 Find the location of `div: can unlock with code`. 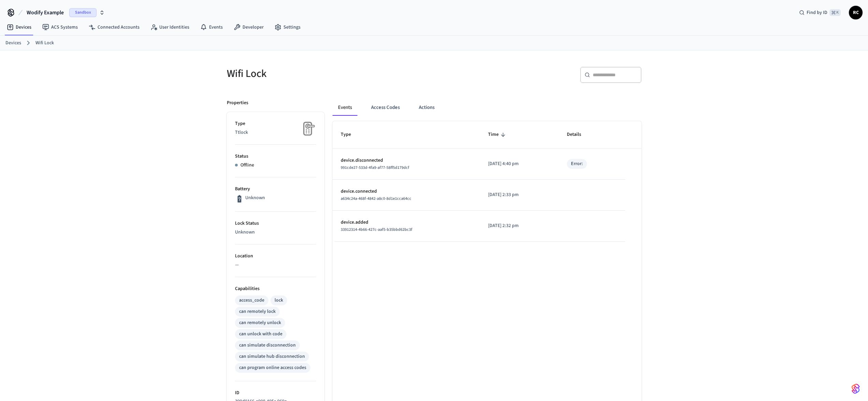

div: can unlock with code is located at coordinates (261, 334).